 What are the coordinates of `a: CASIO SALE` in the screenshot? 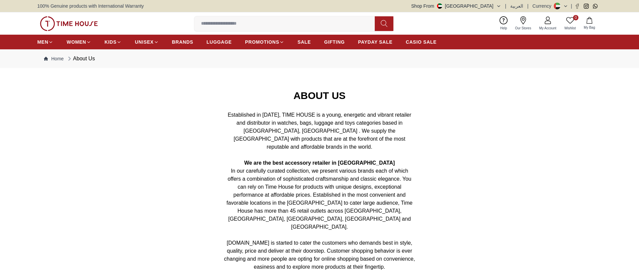 It's located at (421, 42).